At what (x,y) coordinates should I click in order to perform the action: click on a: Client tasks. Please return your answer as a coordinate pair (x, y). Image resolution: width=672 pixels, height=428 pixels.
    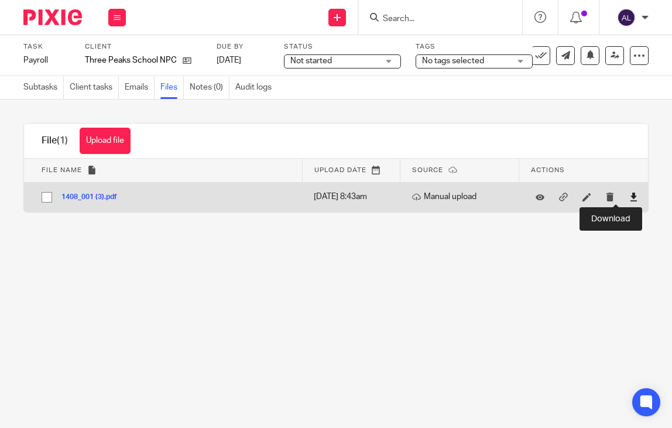
    Looking at the image, I should click on (94, 87).